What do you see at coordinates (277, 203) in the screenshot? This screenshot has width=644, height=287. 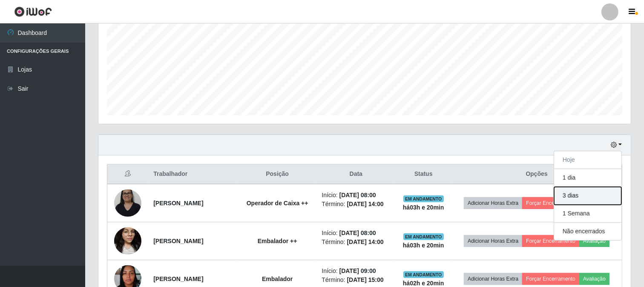 I see `strong: Operador de Caixa ++` at bounding box center [277, 203].